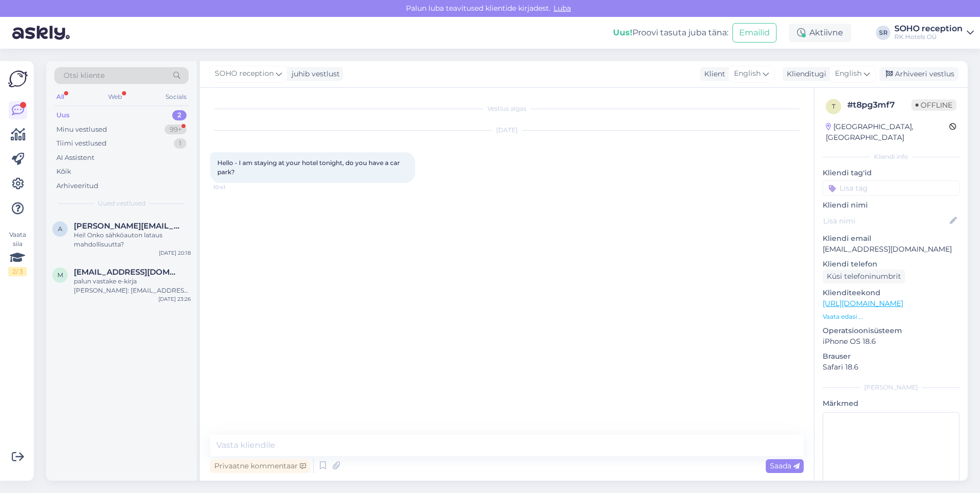 The height and width of the screenshot is (493, 980). I want to click on button: Emailid, so click(754, 33).